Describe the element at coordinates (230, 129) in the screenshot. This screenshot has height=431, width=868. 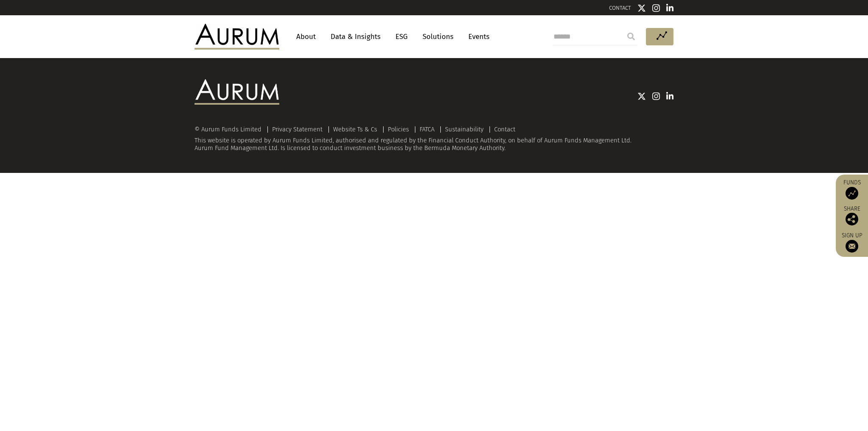
I see `div: © Aurum Funds Limited` at that location.